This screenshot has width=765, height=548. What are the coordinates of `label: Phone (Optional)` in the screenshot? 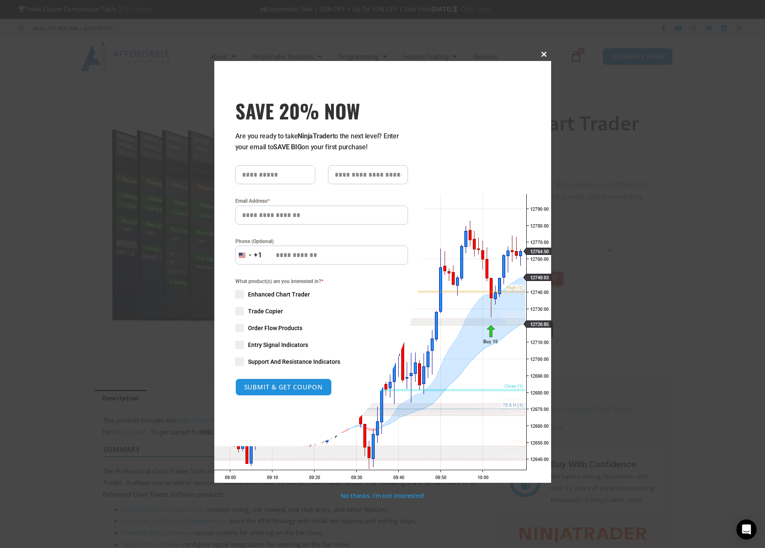 It's located at (322, 242).